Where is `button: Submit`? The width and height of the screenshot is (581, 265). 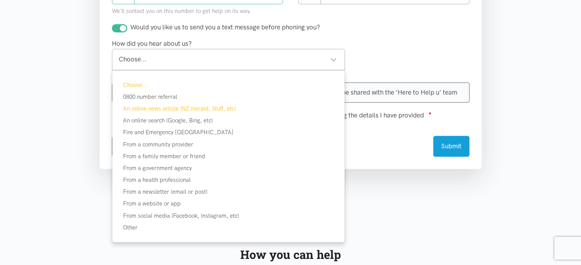 button: Submit is located at coordinates (451, 146).